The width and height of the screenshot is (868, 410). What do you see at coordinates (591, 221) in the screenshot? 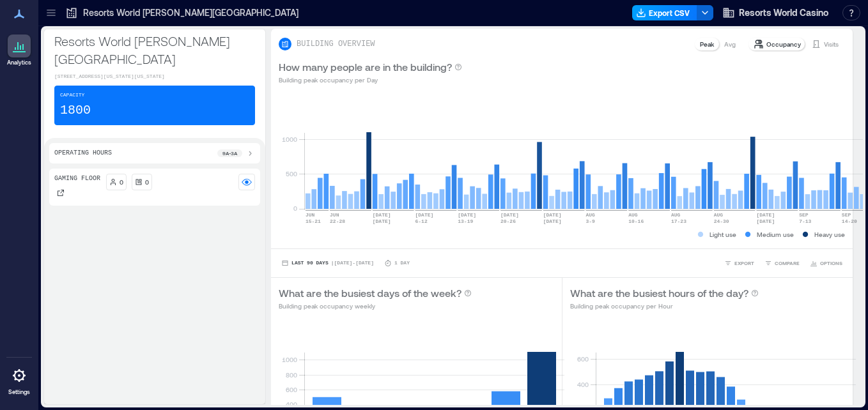
I see `text: 3-9` at bounding box center [591, 221].